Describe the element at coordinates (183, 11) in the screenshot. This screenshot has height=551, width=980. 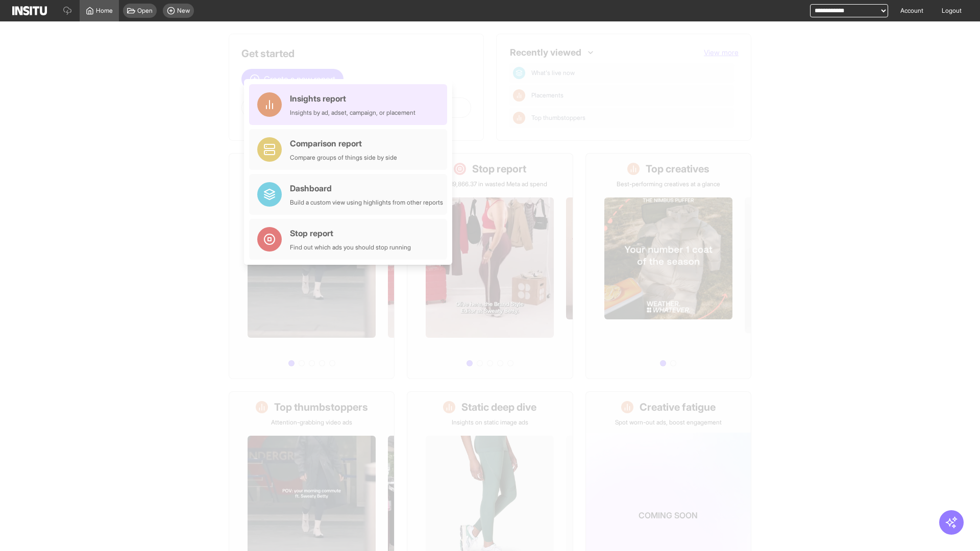
I see `span: New` at that location.